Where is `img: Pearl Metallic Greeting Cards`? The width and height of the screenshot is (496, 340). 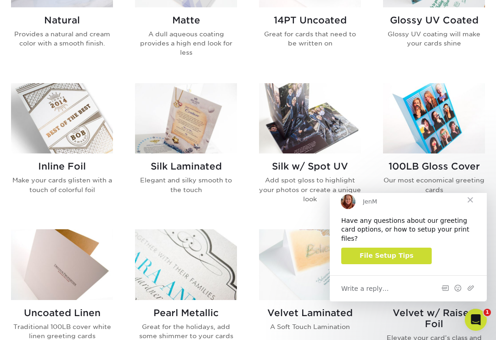 img: Pearl Metallic Greeting Cards is located at coordinates (186, 264).